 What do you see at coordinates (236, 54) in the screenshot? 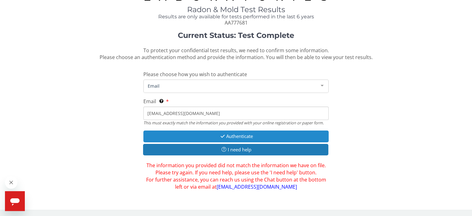
I see `span: To protect your confidential test results, we need to confirm some information. Please choose an ...` at bounding box center [236, 54].